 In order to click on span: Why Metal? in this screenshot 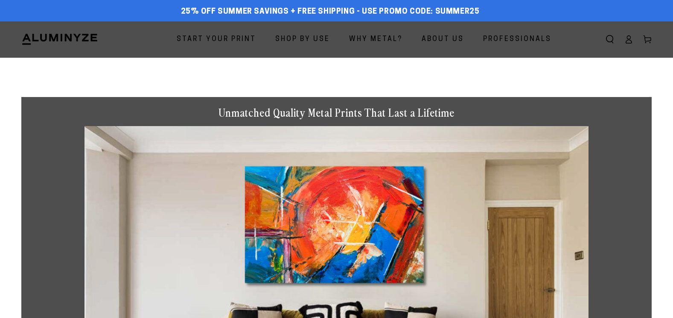, I will do `click(376, 39)`.